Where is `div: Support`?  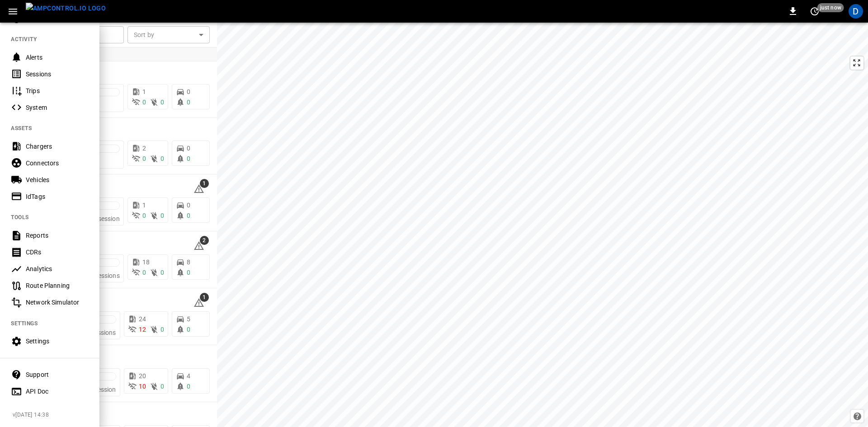
div: Support is located at coordinates (57, 375).